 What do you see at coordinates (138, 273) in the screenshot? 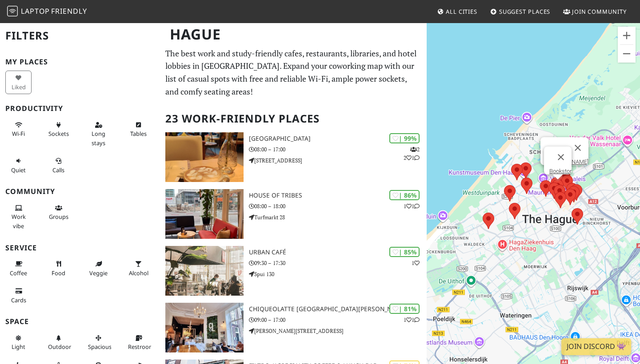
I see `span: Alcohol` at bounding box center [138, 273].